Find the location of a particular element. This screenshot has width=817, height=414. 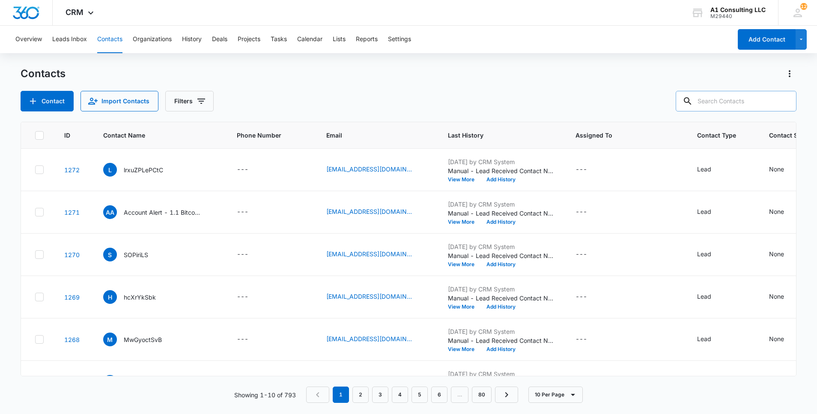

span: S is located at coordinates (110, 254).